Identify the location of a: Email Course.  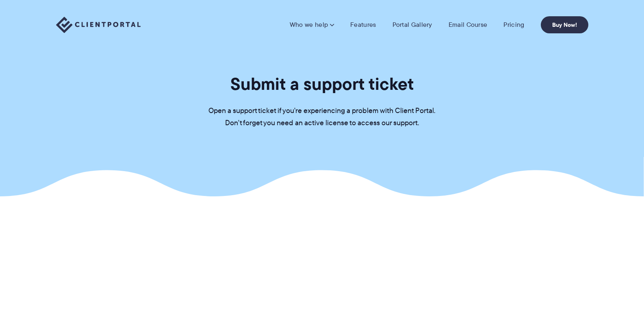
(468, 25).